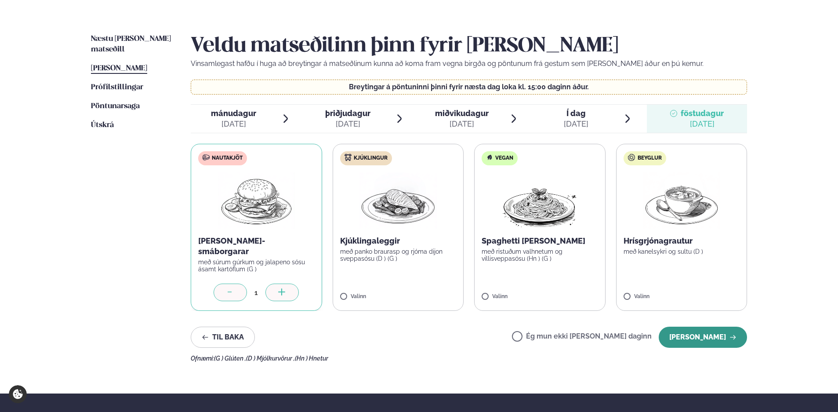 The image size is (838, 412). What do you see at coordinates (311, 358) in the screenshot?
I see `span: (Hn ) Hnetur` at bounding box center [311, 358].